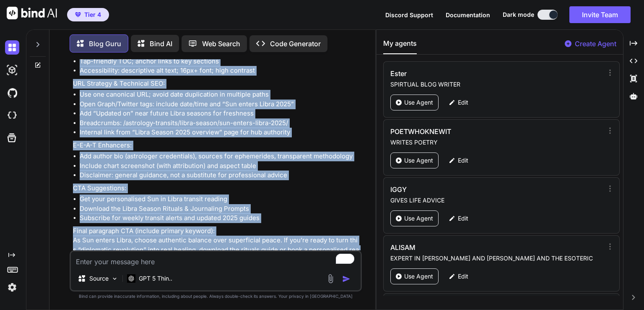 Image resolution: width=644 pixels, height=310 pixels. Describe the element at coordinates (32, 13) in the screenshot. I see `img: Bind AI` at that location.